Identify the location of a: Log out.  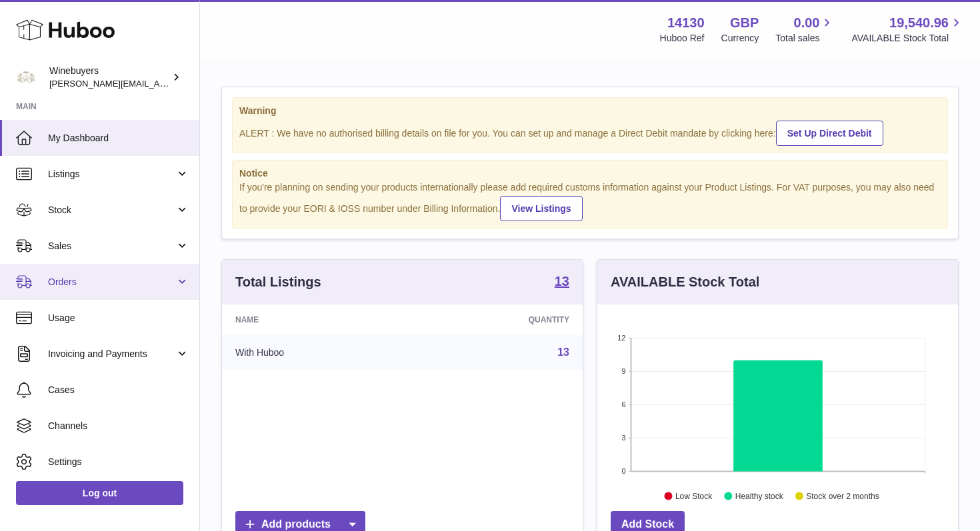
(100, 493).